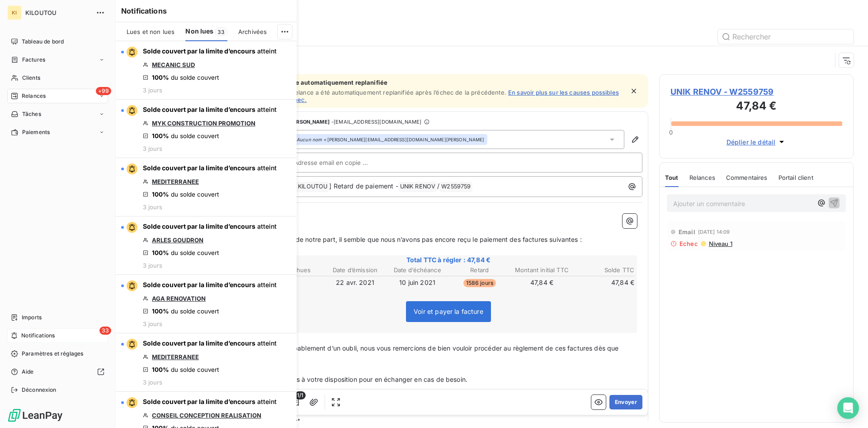 Image resolution: width=868 pixels, height=428 pixels. Describe the element at coordinates (364, 185) in the screenshot. I see `span: ] Retard de paiement -` at that location.